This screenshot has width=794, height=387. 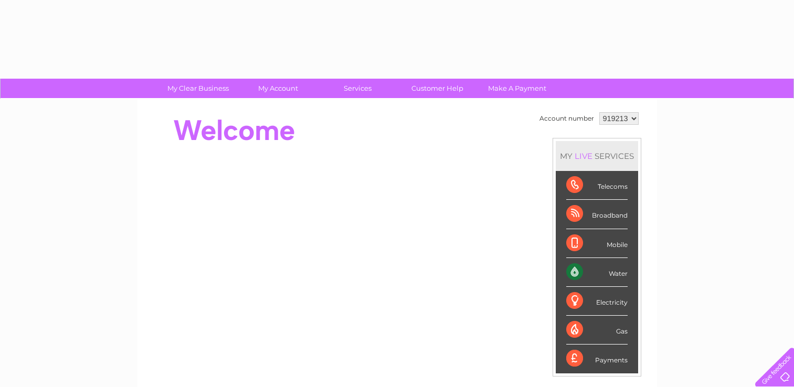 I want to click on a: Customer Help, so click(x=437, y=88).